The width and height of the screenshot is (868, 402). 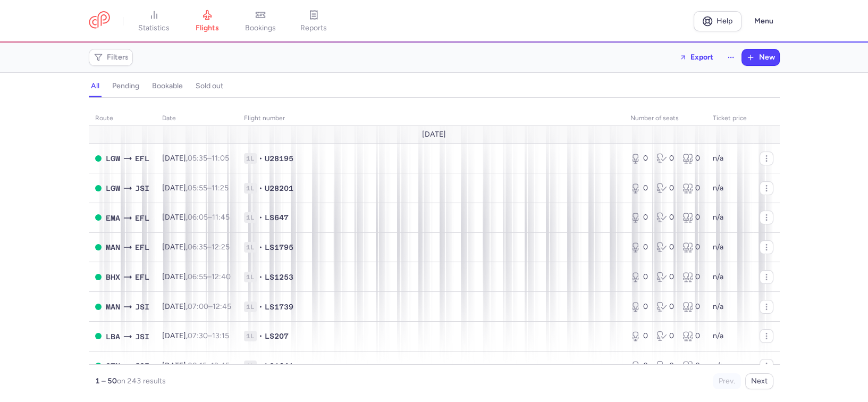 I want to click on span: bookings, so click(x=261, y=28).